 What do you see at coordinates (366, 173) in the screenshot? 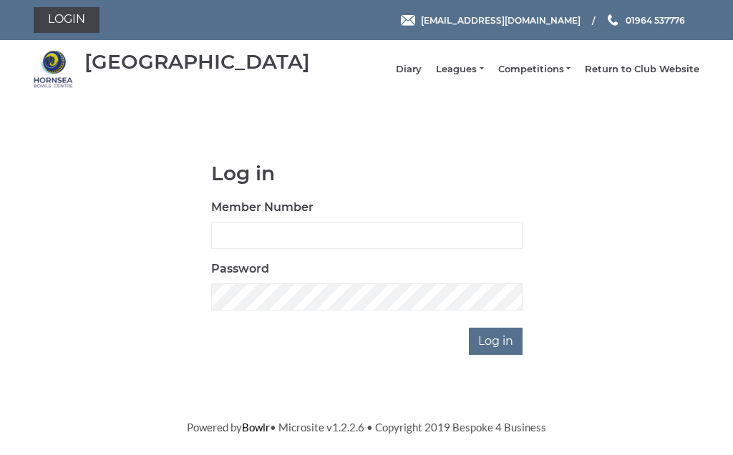
I see `h1: Log in` at bounding box center [366, 173].